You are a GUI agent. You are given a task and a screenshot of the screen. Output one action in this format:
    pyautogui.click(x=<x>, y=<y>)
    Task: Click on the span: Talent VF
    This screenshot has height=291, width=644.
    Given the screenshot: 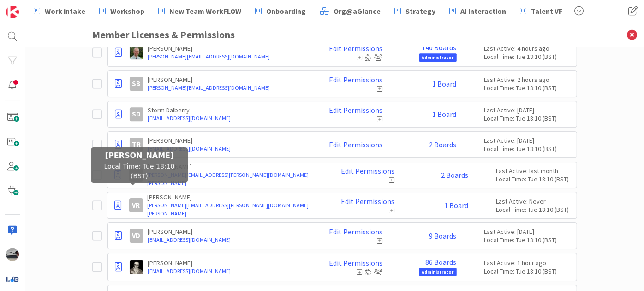 What is the action you would take?
    pyautogui.click(x=546, y=11)
    